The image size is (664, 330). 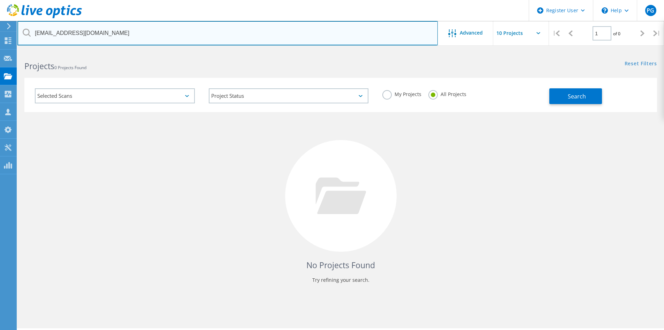 What do you see at coordinates (44, 17) in the screenshot?
I see `a: Live Optics Dashboard` at bounding box center [44, 17].